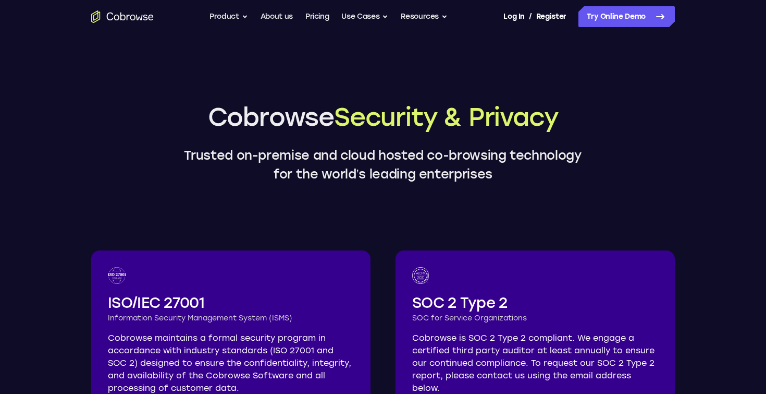 This screenshot has width=766, height=394. I want to click on h1: Cobrowse, so click(383, 117).